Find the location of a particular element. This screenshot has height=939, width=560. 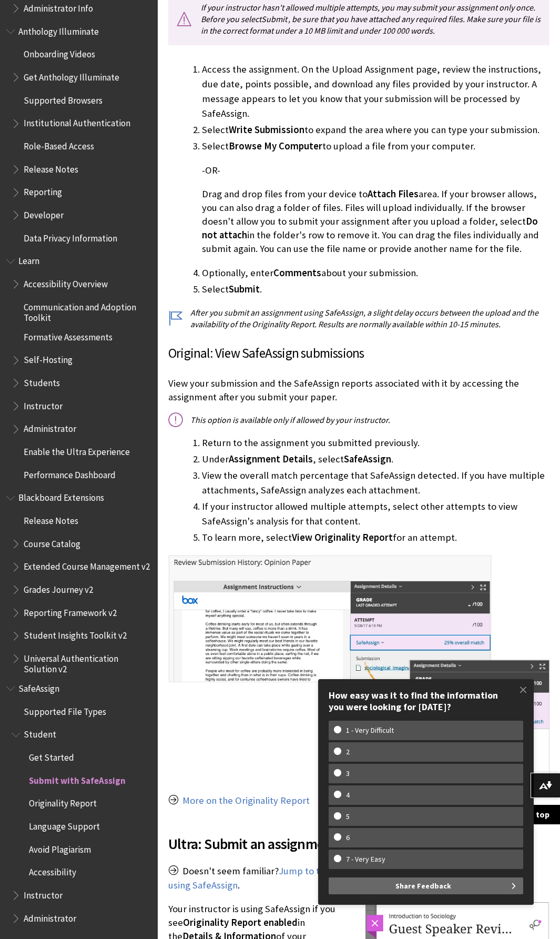

w-span: 1 - Very Difficult is located at coordinates (369, 730).